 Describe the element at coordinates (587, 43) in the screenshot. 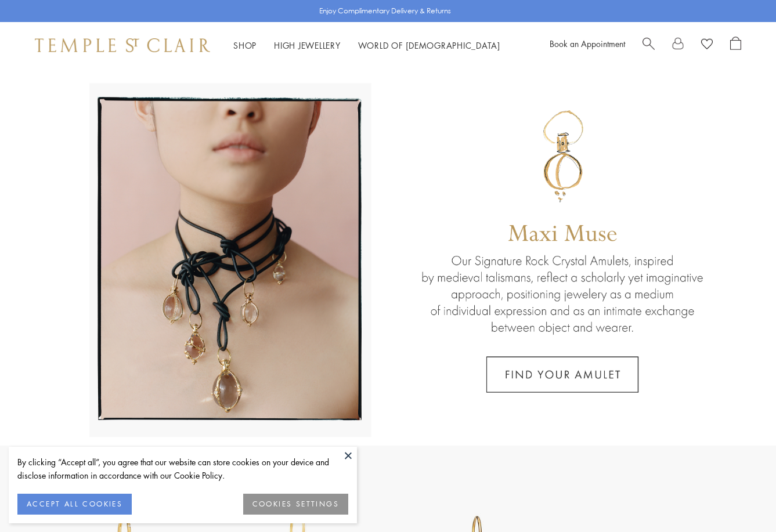

I see `a: Book an Appointment` at that location.